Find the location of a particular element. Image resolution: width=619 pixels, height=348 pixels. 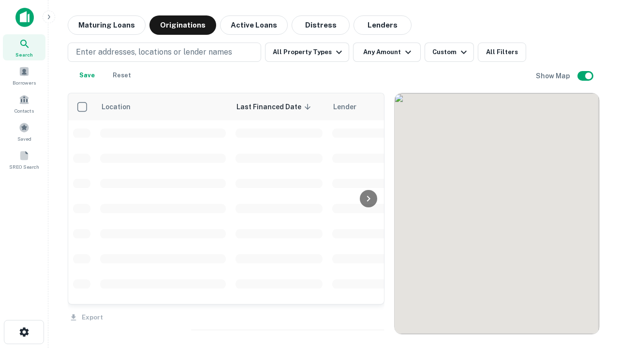

th: Last Financed Date is located at coordinates (279, 107).